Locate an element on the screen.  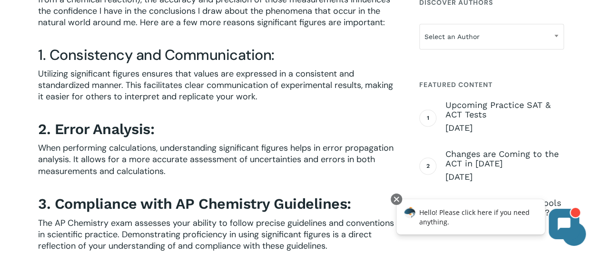
span: Select an Author is located at coordinates (491, 37).